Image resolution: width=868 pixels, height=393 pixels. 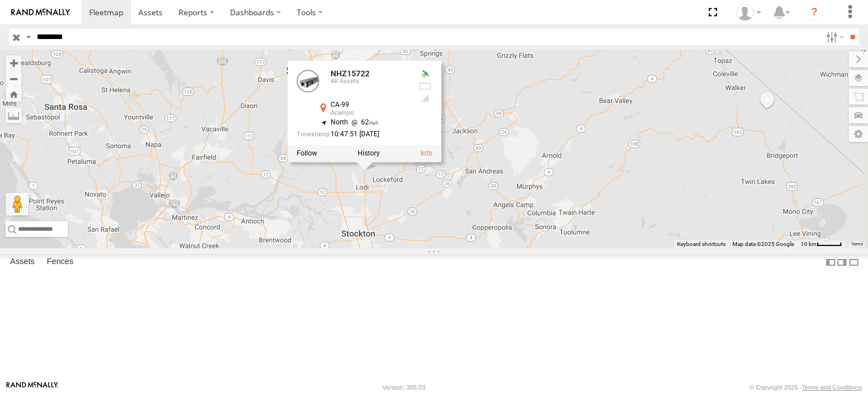 What do you see at coordinates (350, 73) in the screenshot?
I see `a: NHZ15722` at bounding box center [350, 73].